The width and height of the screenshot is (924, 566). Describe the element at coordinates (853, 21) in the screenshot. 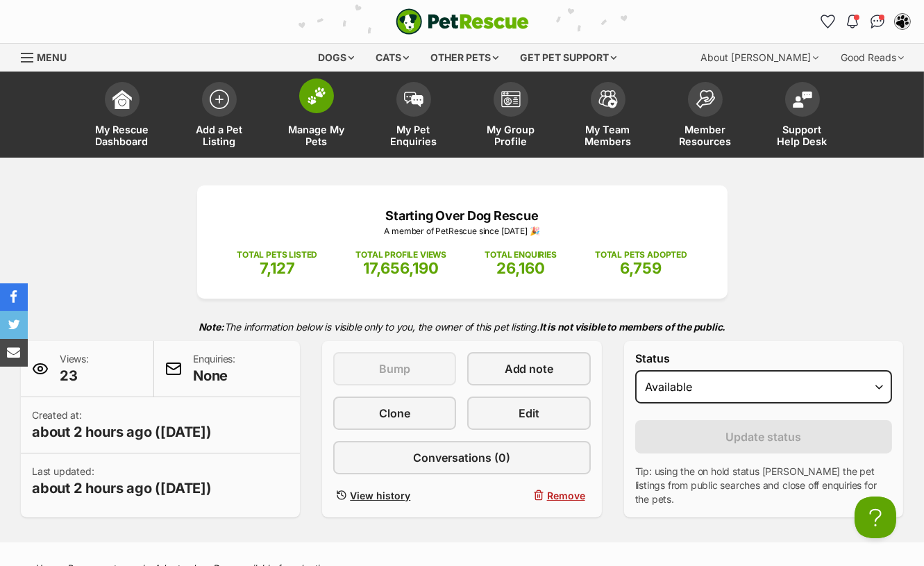

I see `img: notifications-46538b983faf8c2785f20acdc204bb7945ddae34d4c08c2a6579f10ce5e182be.svg` at that location.